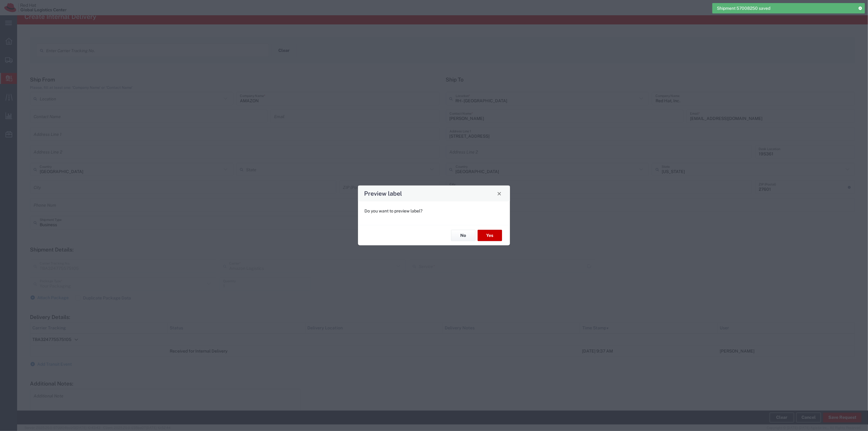  What do you see at coordinates (463, 235) in the screenshot?
I see `button: No` at bounding box center [463, 235].